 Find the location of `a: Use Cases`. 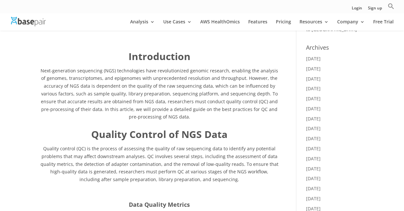

a: Use Cases is located at coordinates (178, 25).